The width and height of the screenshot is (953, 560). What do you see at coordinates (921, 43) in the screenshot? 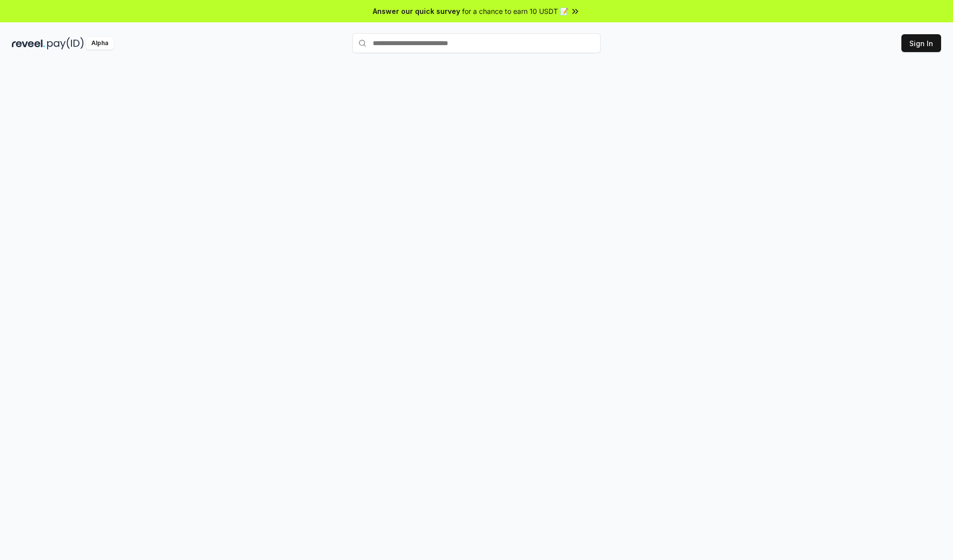
I see `button: Sign In` at bounding box center [921, 43].